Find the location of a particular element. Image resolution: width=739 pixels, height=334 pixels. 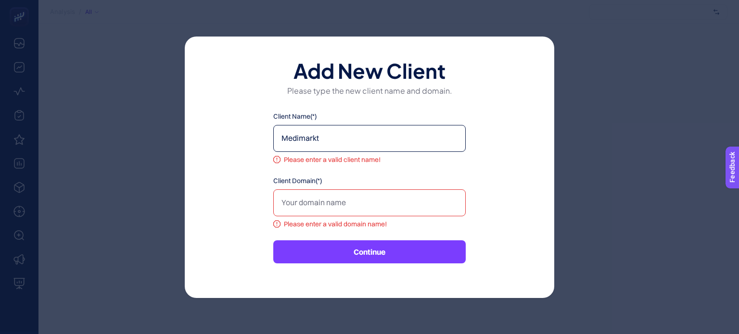

span: Feedback is located at coordinates (21, 7).